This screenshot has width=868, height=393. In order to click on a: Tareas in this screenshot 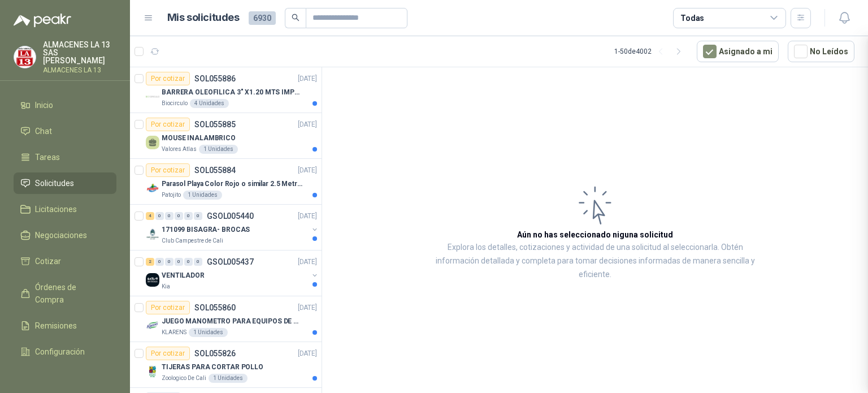, I will do `click(65, 157)`.